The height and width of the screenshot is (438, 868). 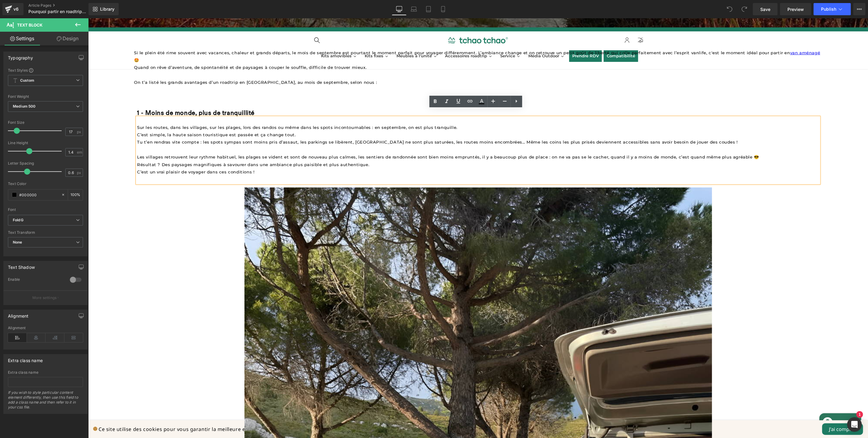 What do you see at coordinates (46, 402) in the screenshot?
I see `div: If you wish to style particular content element differently, then use this field to add a class n...` at bounding box center [46, 402].